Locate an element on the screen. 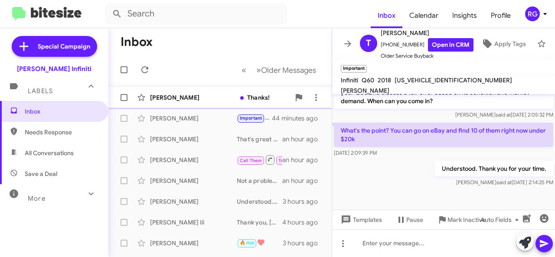  nav: Page navigation example is located at coordinates (279, 70).